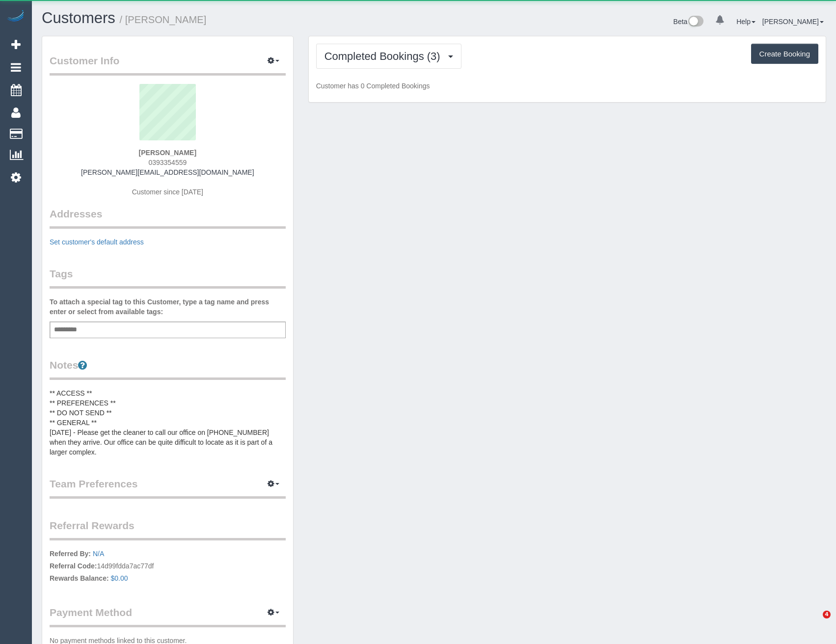 This screenshot has width=836, height=644. What do you see at coordinates (168, 162) in the screenshot?
I see `span: 0393354559` at bounding box center [168, 162].